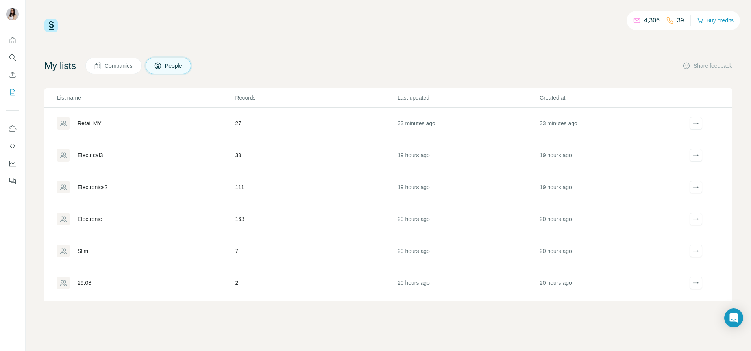 The width and height of the screenshot is (751, 351). Describe the element at coordinates (13, 163) in the screenshot. I see `button: Dashboard` at that location.